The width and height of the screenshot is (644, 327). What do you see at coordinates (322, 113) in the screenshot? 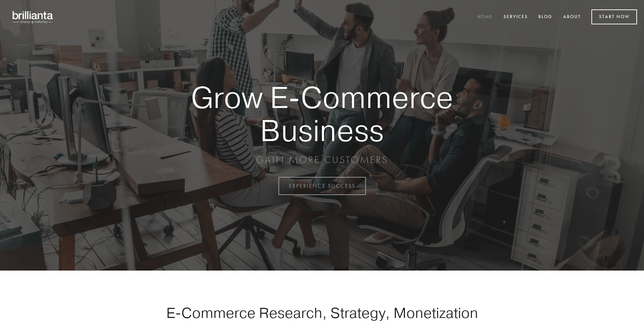
I see `strong: Grow E-Commerce Business` at bounding box center [322, 113].